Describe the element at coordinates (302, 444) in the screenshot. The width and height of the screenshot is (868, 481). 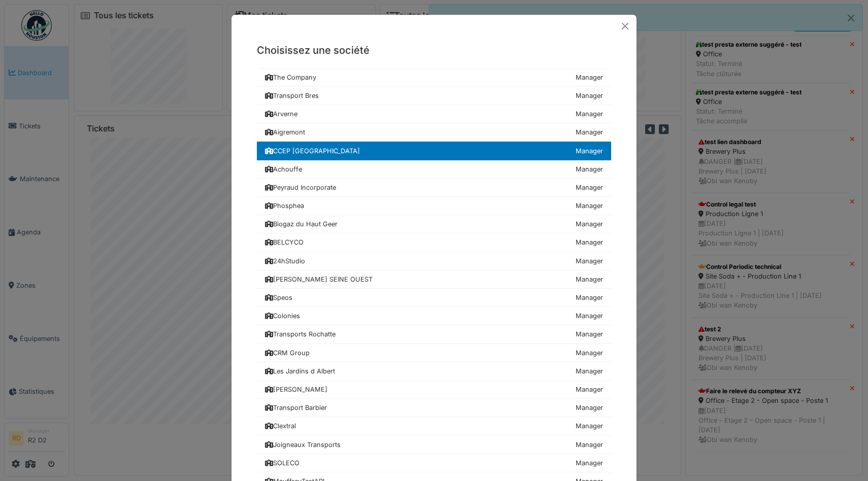
I see `div: Joigneaux Transports` at that location.